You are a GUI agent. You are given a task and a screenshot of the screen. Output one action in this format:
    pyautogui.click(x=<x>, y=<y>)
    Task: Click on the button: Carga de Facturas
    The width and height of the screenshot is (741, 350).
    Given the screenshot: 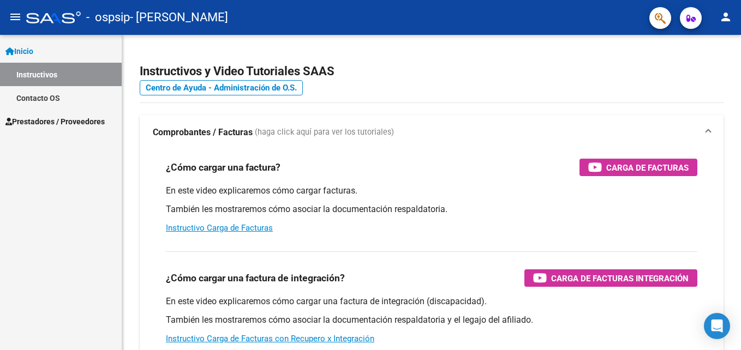 What is the action you would take?
    pyautogui.click(x=638, y=167)
    